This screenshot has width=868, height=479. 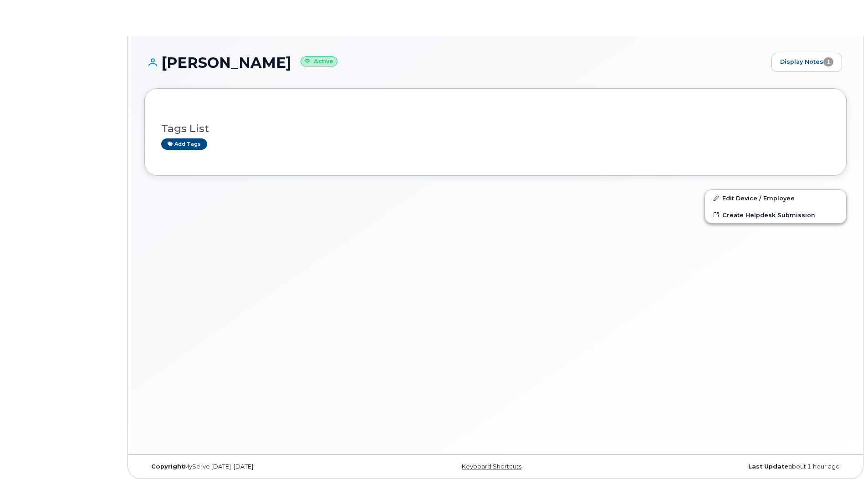 I want to click on strong: Last Update, so click(x=768, y=466).